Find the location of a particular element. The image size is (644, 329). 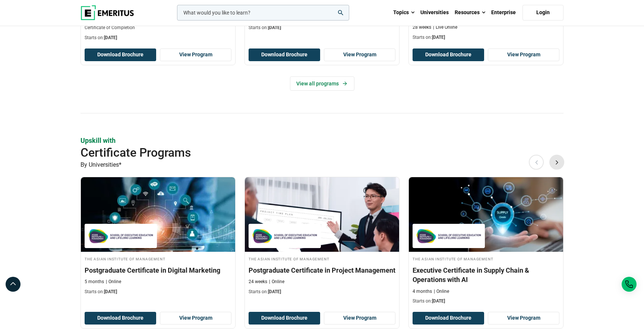

button: Previous is located at coordinates (537, 163).